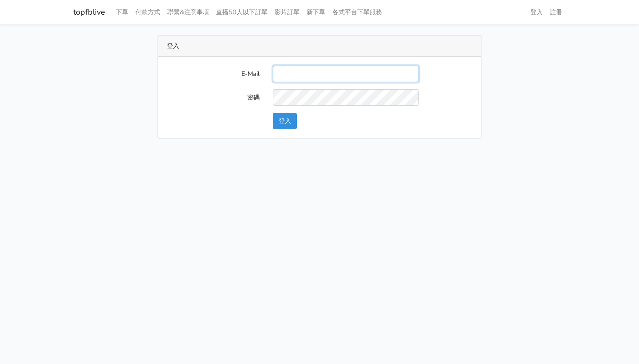  What do you see at coordinates (357, 12) in the screenshot?
I see `a: 各式平台下單服務` at bounding box center [357, 12].